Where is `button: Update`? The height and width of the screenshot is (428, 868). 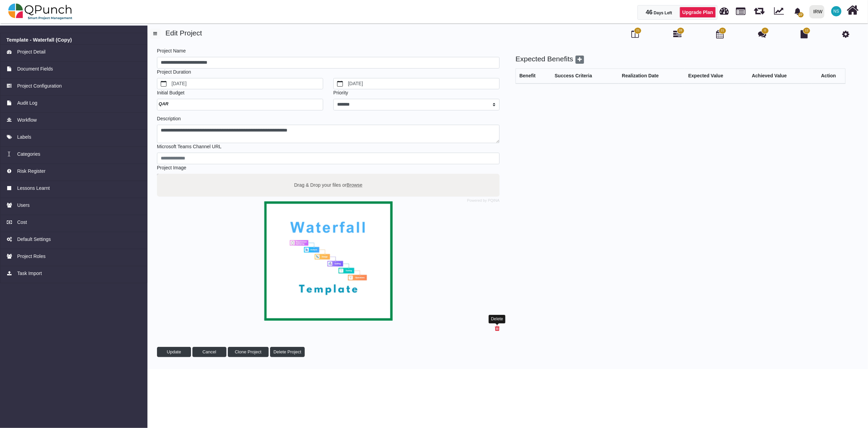 button: Update is located at coordinates (174, 352).